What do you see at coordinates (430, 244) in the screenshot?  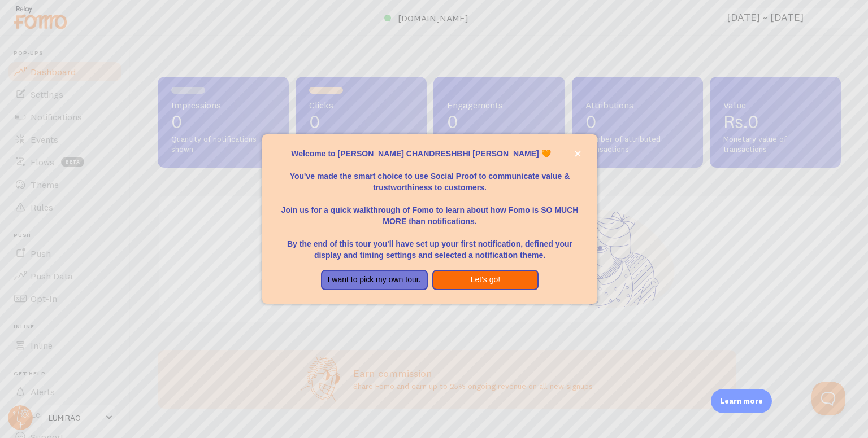 I see `p: By the end of this tour you'll have set up your first notification, defined your display and timi...` at bounding box center [430, 244].